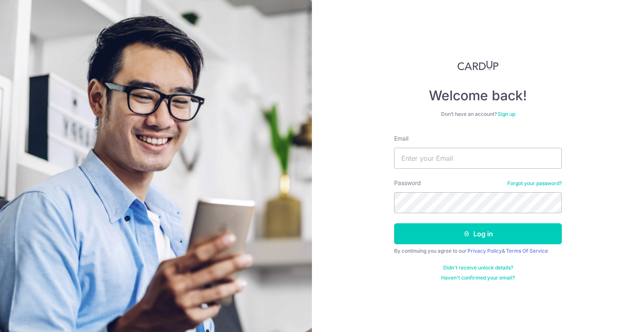  Describe the element at coordinates (484, 250) in the screenshot. I see `a: Privacy Policy` at that location.